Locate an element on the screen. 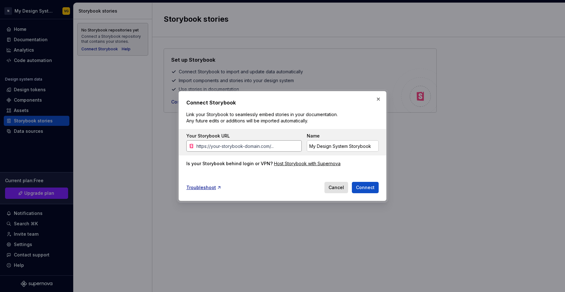  span: Cancel is located at coordinates (336, 188).